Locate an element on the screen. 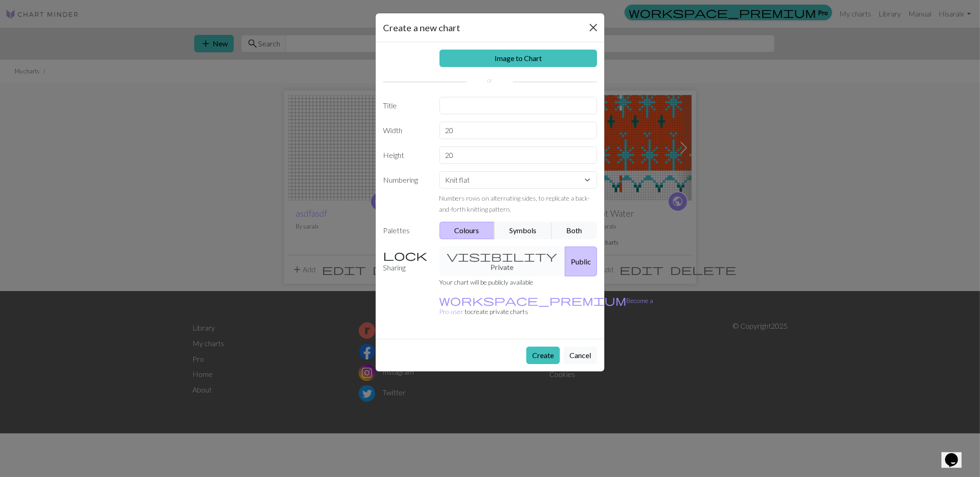 Image resolution: width=980 pixels, height=477 pixels. small: Numbers rows on alternating sides, to replicate a back-and-forth knitting pattern. is located at coordinates (515, 204).